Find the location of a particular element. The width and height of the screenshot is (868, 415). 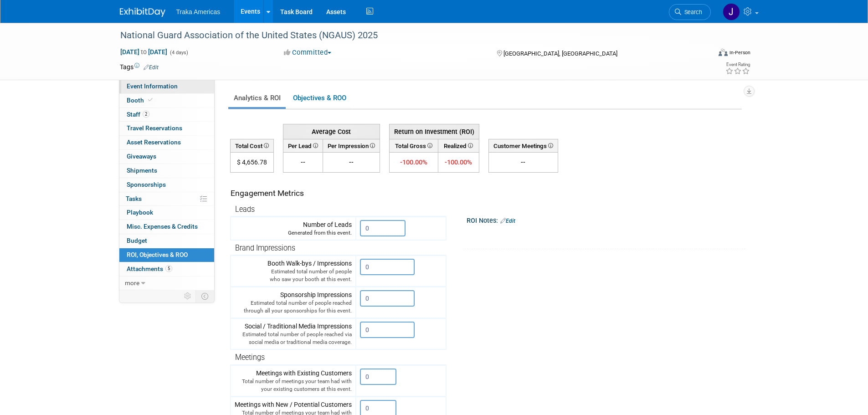

div: Estimated total number of people reached through all your sponsorships for this event. is located at coordinates (293, 307).